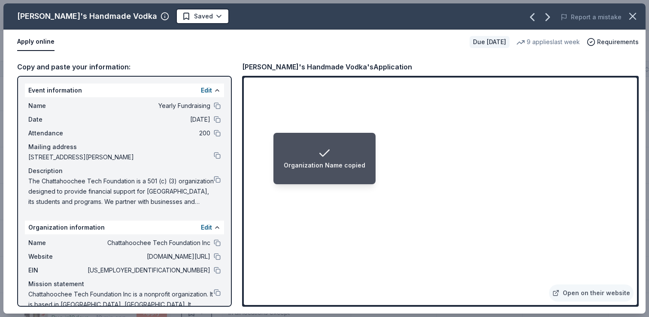 This screenshot has height=317, width=649. I want to click on div: 9 applies last week, so click(548, 42).